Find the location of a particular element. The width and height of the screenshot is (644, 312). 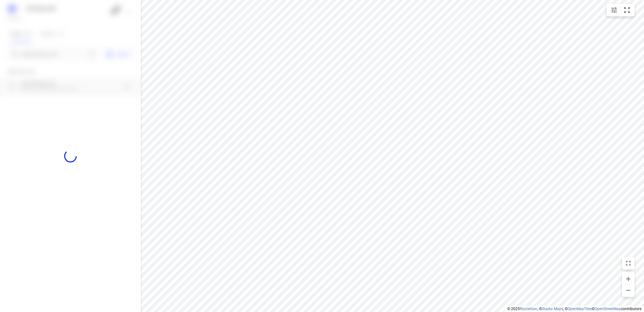

a: OpenMapTiles is located at coordinates (580, 308).